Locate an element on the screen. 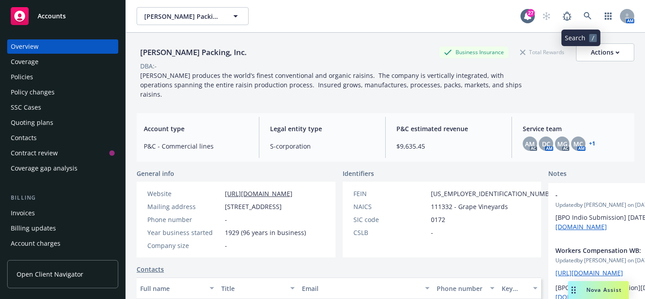 The width and height of the screenshot is (645, 299). a: Installment plans is located at coordinates (63, 259).